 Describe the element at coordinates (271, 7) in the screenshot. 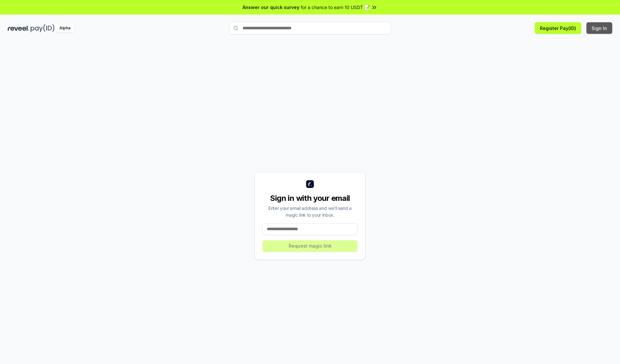

I see `span: Answer our quick survey` at that location.